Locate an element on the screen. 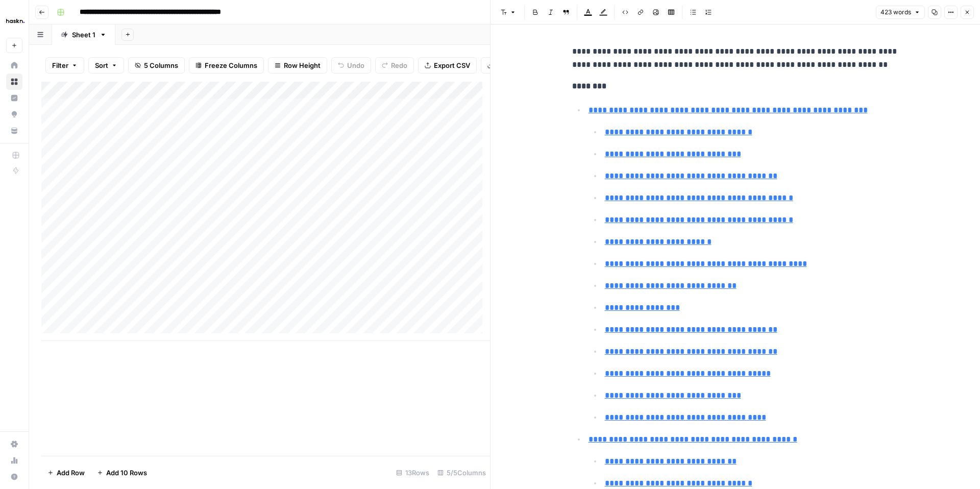 Image resolution: width=980 pixels, height=489 pixels. a: Insights is located at coordinates (14, 98).